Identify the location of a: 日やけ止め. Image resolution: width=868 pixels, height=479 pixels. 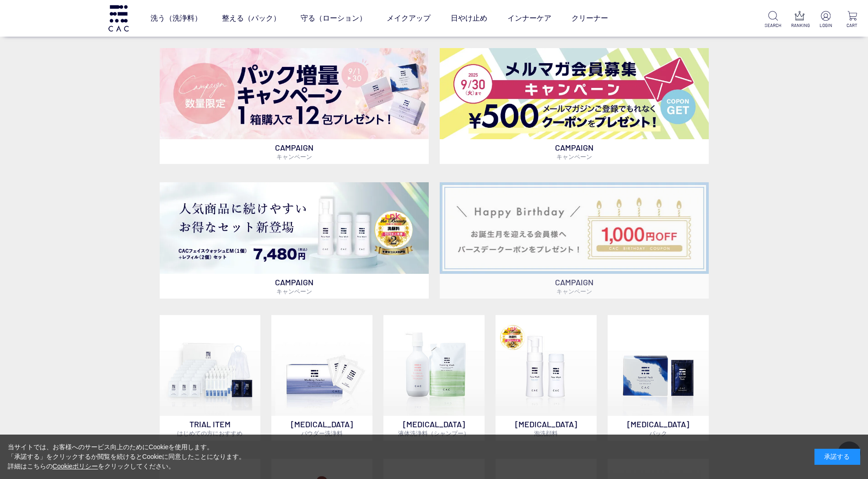
(469, 18).